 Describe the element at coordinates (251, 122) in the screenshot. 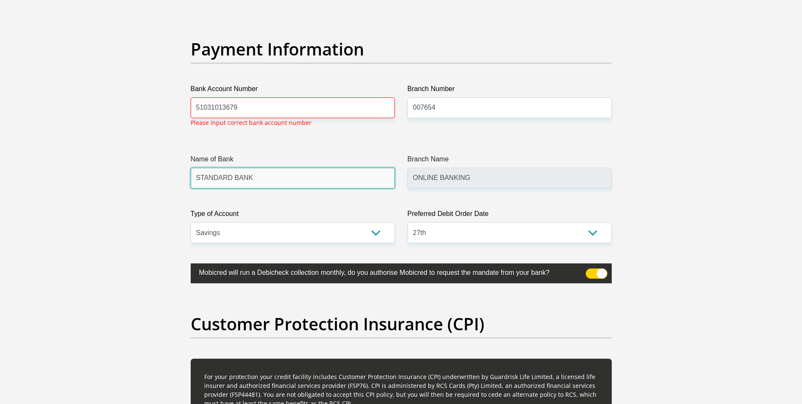

I see `p: Please input correct bank account number` at that location.